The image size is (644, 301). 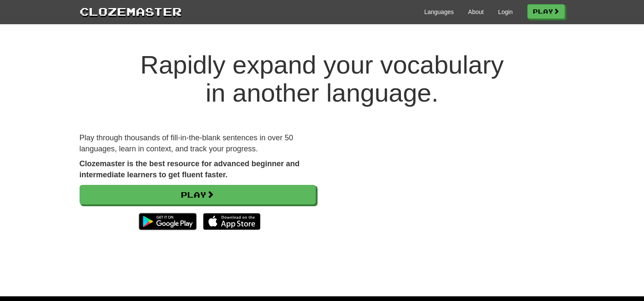 I want to click on img: Download_on_the_App_Store_Badge_US-UK_135x40-25178aeef6eb6b83b96f5f2d004eda3bffbb37122de64afbaef7..., so click(x=231, y=222).